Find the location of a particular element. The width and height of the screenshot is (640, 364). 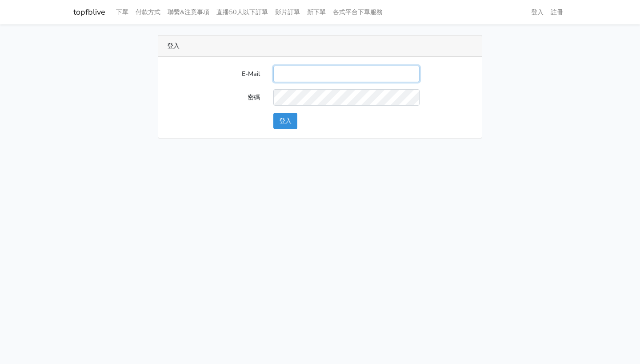

a: 註冊 is located at coordinates (557, 12).